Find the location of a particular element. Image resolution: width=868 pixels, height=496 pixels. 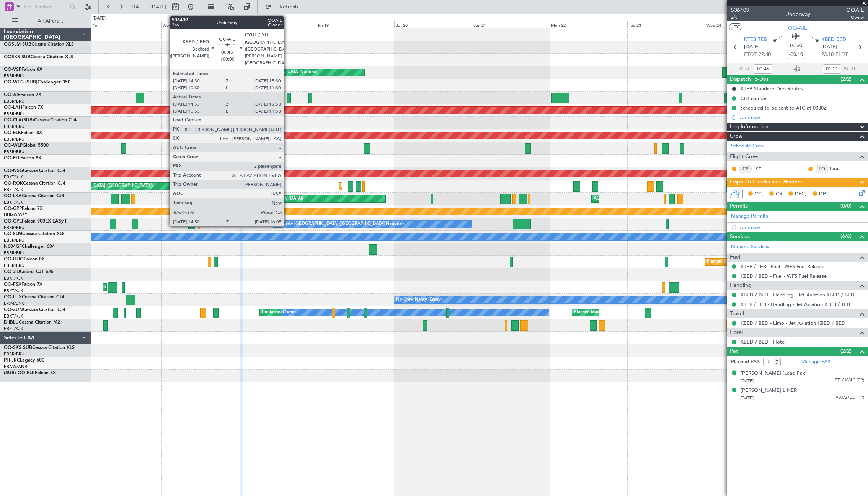

span: 536409 is located at coordinates (740, 10).